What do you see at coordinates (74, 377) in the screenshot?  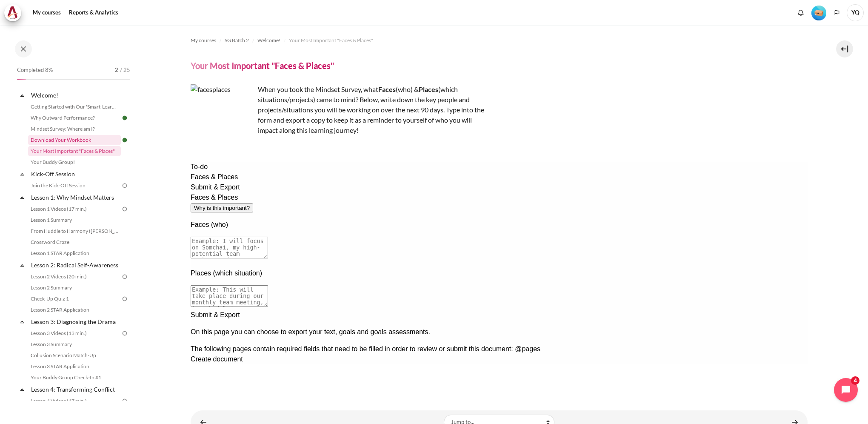 I see `a: Your Buddy Group Check-In #1` at bounding box center [74, 377].